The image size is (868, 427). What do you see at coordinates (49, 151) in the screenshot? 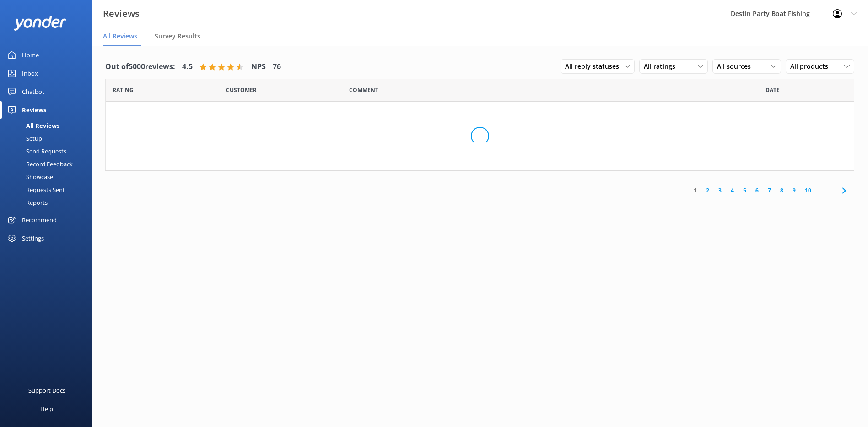
I see `a: Send Requests` at bounding box center [49, 151].